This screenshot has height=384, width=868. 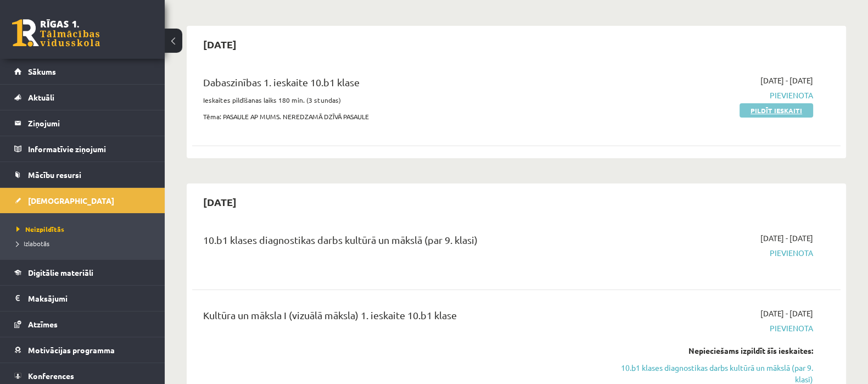 I want to click on span: Konferences, so click(x=51, y=375).